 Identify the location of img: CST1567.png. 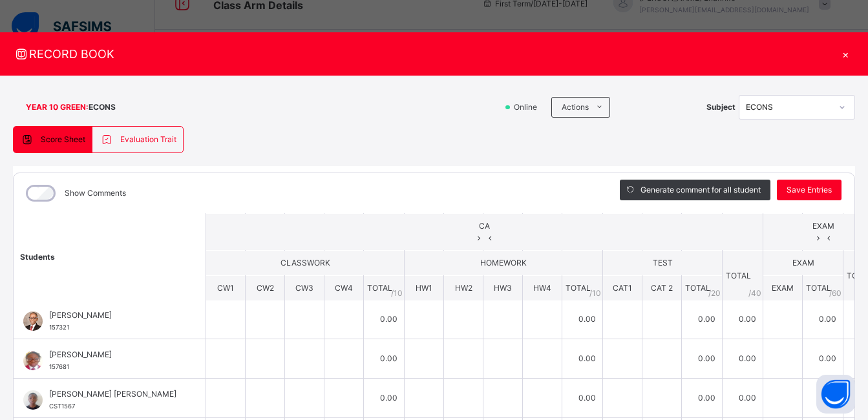
(33, 400).